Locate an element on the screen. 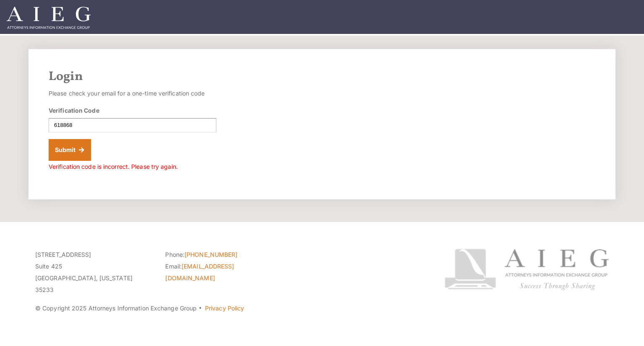 This screenshot has height=346, width=644. li: Phone: is located at coordinates (224, 254).